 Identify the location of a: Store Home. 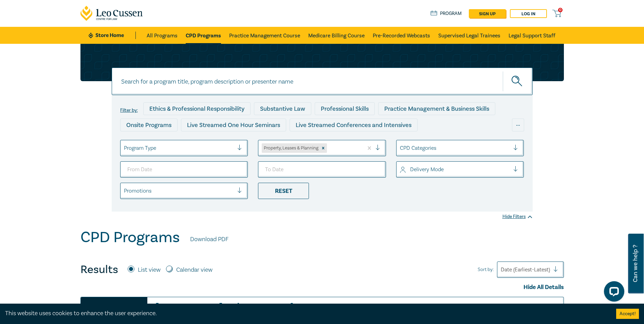
(112, 35).